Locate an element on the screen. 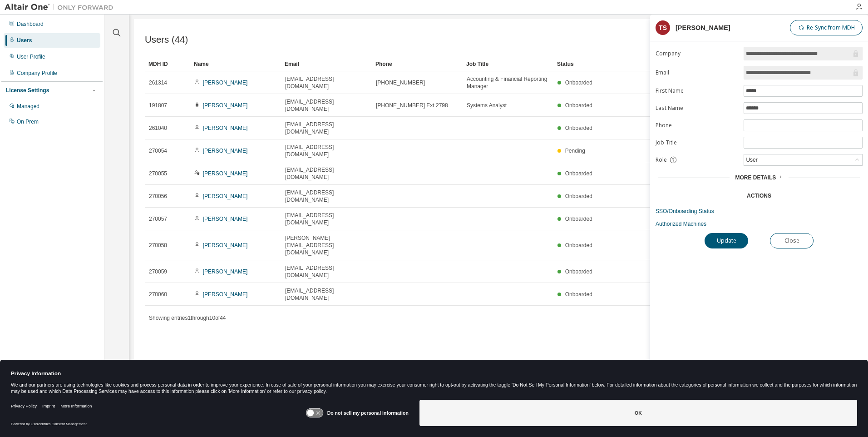  span: 261314 is located at coordinates (158, 83).